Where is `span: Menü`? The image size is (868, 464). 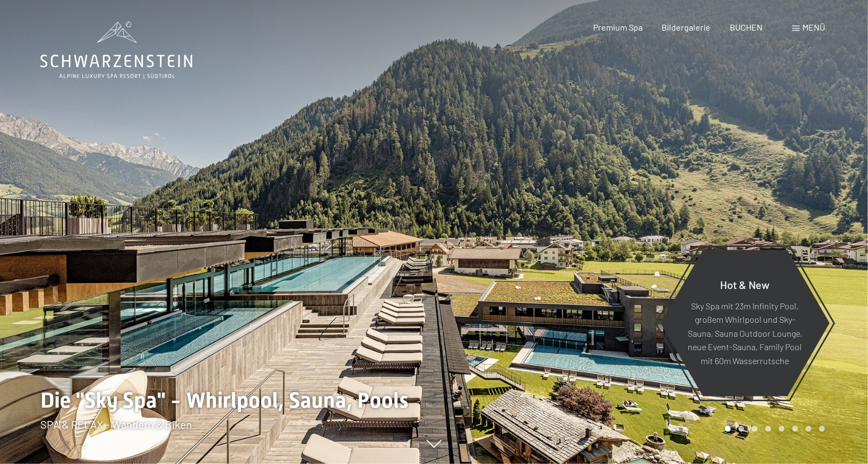
span: Menü is located at coordinates (813, 27).